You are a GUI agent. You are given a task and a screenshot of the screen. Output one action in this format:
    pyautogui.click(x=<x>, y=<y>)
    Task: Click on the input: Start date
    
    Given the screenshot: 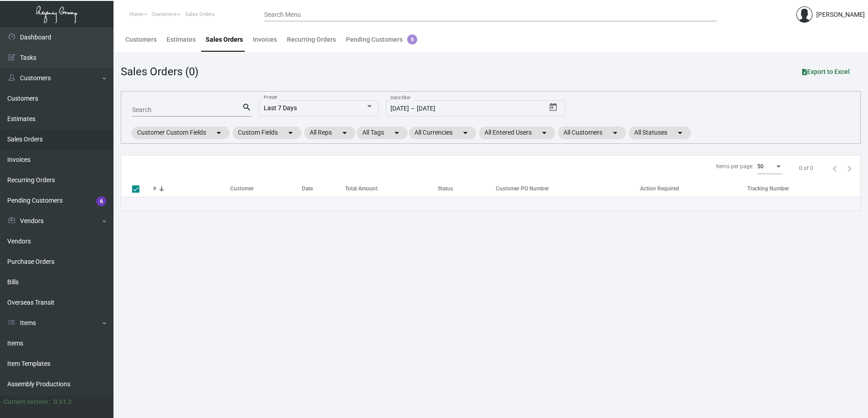 What is the action you would take?
    pyautogui.click(x=400, y=109)
    